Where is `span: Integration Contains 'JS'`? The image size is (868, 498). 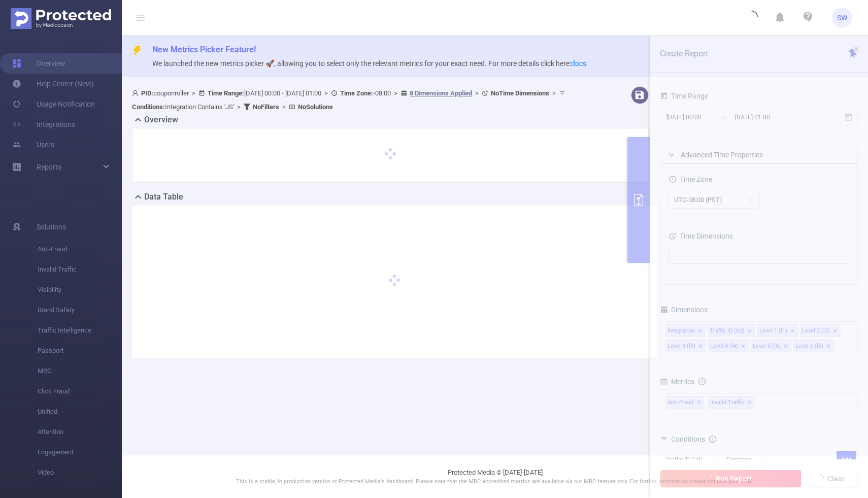
span: Integration Contains 'JS' is located at coordinates (183, 106).